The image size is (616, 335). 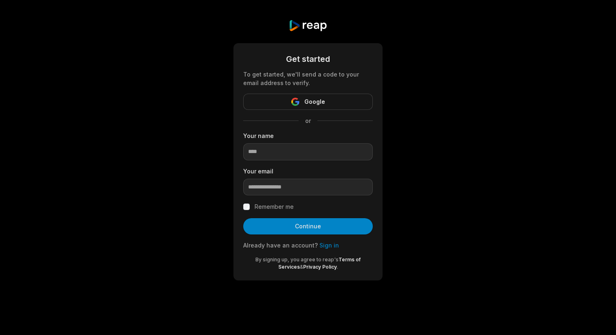 I want to click on button: Continue, so click(x=308, y=227).